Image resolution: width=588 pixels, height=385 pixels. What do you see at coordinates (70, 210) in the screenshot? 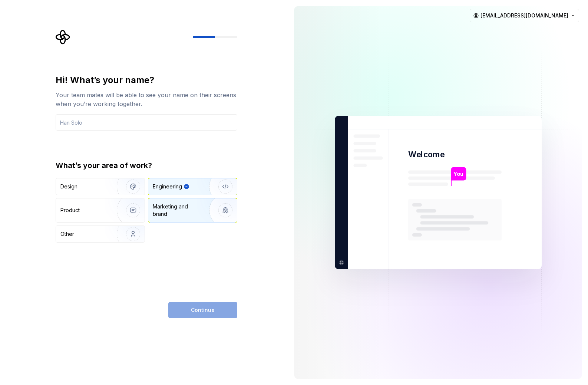
I see `div: Product` at bounding box center [70, 210].